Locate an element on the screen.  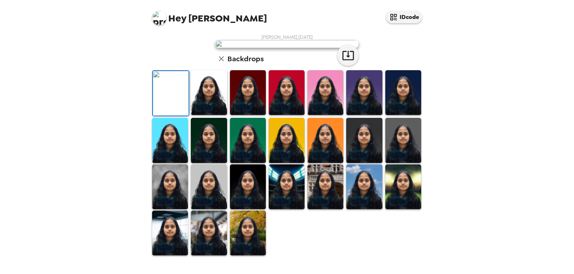
img: Original is located at coordinates (171, 93).